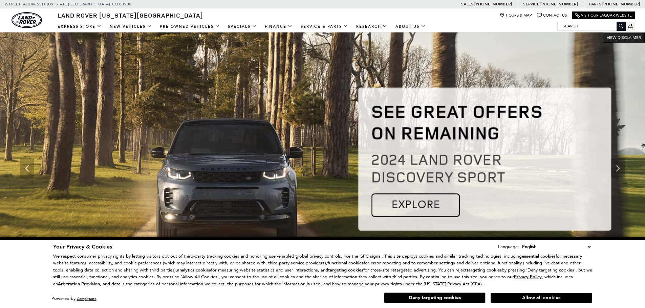 Image resolution: width=645 pixels, height=308 pixels. Describe the element at coordinates (595, 4) in the screenshot. I see `span: Parts` at that location.